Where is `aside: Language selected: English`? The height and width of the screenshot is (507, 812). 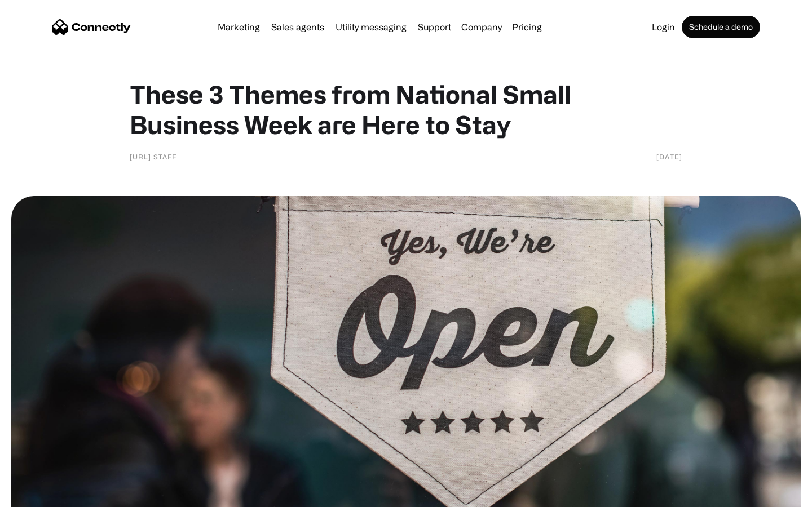 aside: Language selected: English is located at coordinates (40, 495).